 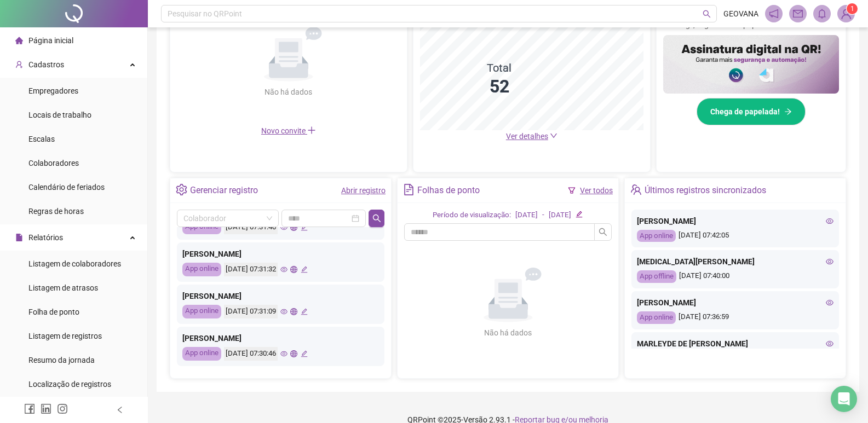 What do you see at coordinates (67, 188) in the screenshot?
I see `span: Calendário de feriados` at bounding box center [67, 188].